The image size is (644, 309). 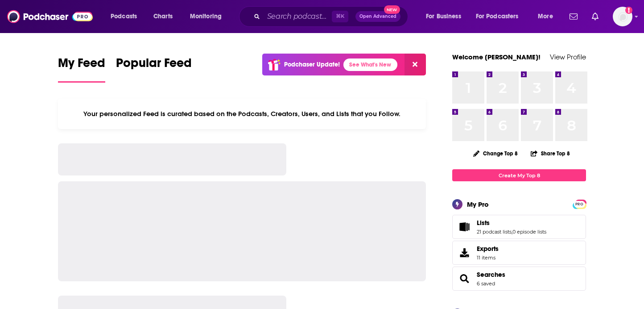 What do you see at coordinates (568, 57) in the screenshot?
I see `a: View Profile` at bounding box center [568, 57].